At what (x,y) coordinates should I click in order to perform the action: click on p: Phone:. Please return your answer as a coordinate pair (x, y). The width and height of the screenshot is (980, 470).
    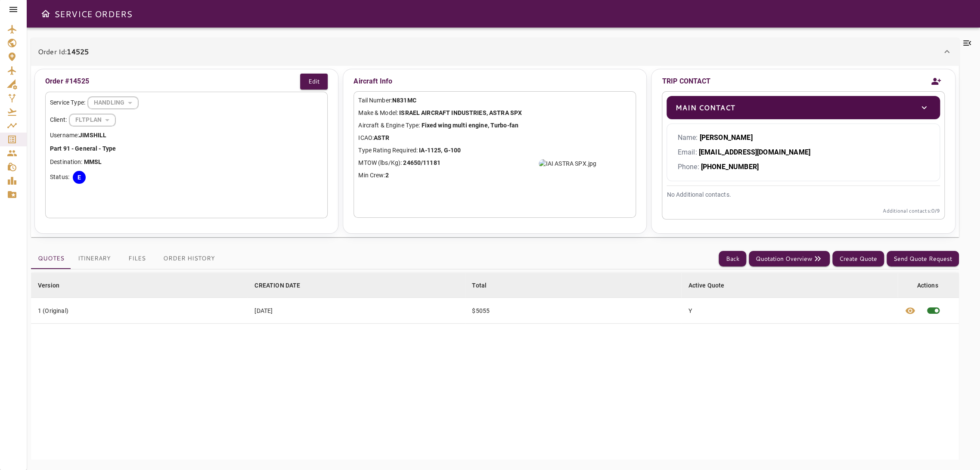
    Looking at the image, I should click on (803, 167).